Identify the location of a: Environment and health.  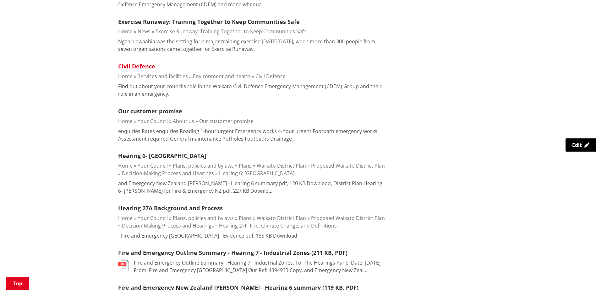
(222, 76).